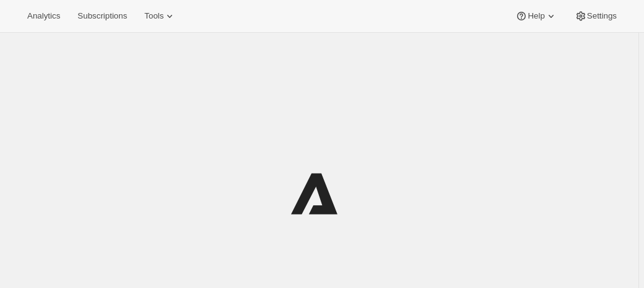 This screenshot has width=644, height=288. Describe the element at coordinates (154, 16) in the screenshot. I see `span: Tools` at that location.